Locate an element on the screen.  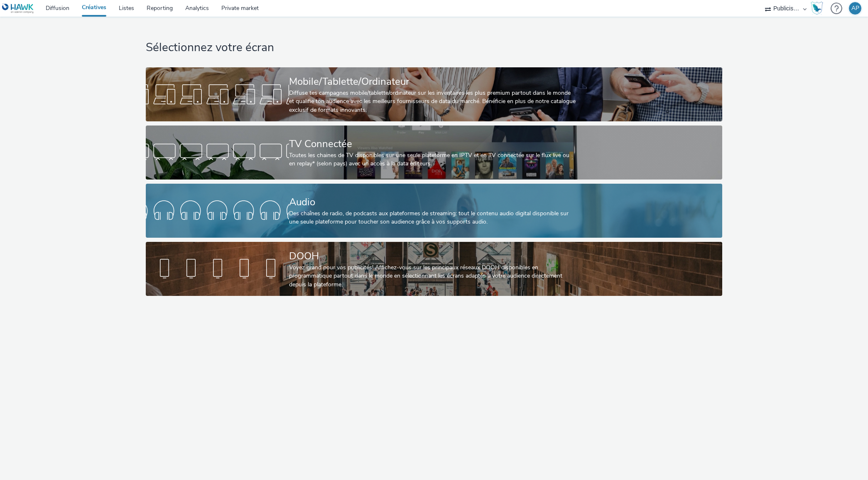
div: DOOH is located at coordinates (432, 256).